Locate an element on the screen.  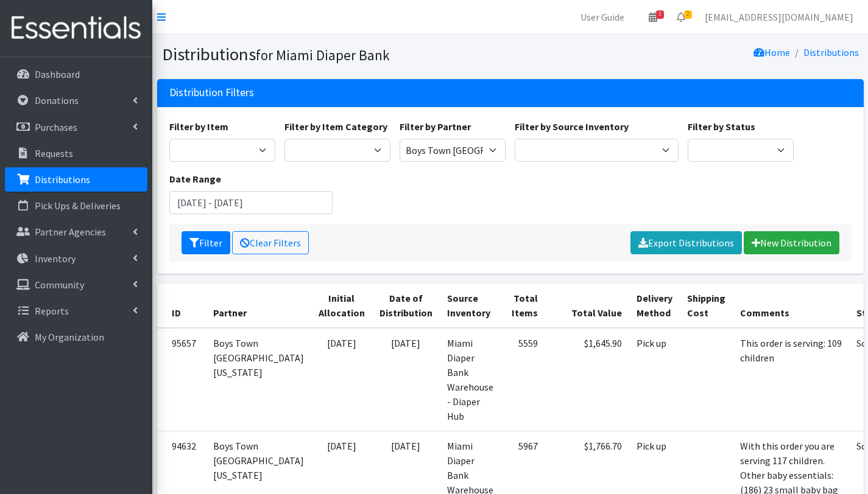
td: 5559 is located at coordinates (522, 380).